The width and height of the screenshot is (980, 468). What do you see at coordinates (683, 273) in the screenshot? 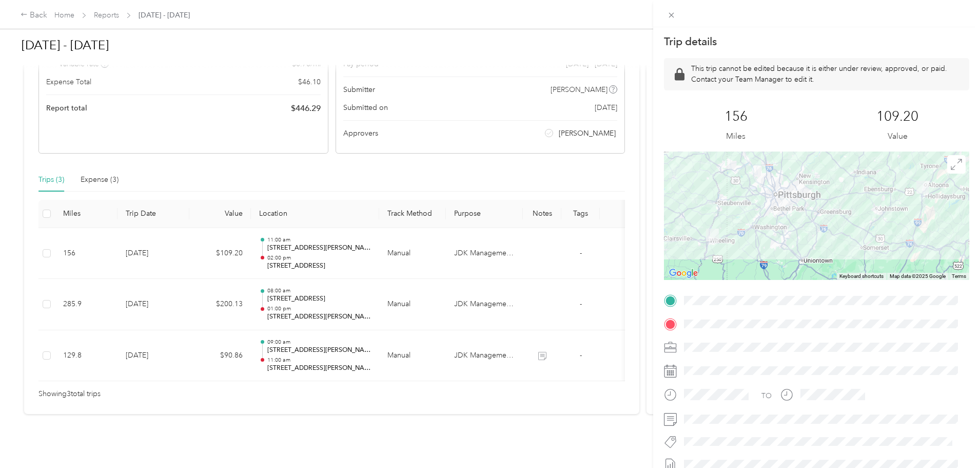
I see `a: Open this area in Google Maps (opens a new window)` at bounding box center [683, 273].